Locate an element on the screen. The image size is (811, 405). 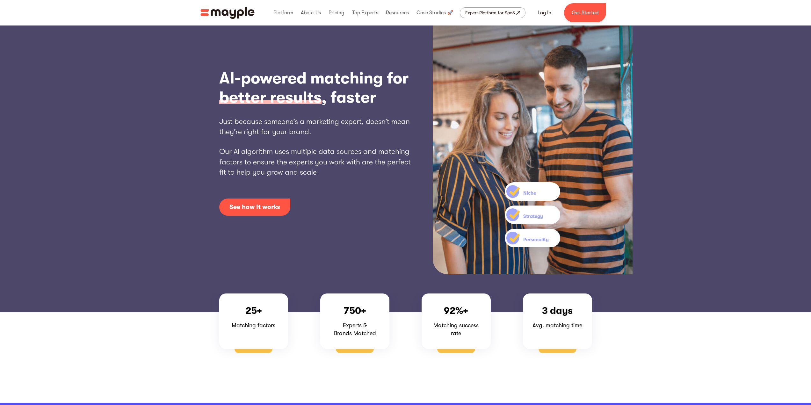
h3: Personality is located at coordinates (536, 240).